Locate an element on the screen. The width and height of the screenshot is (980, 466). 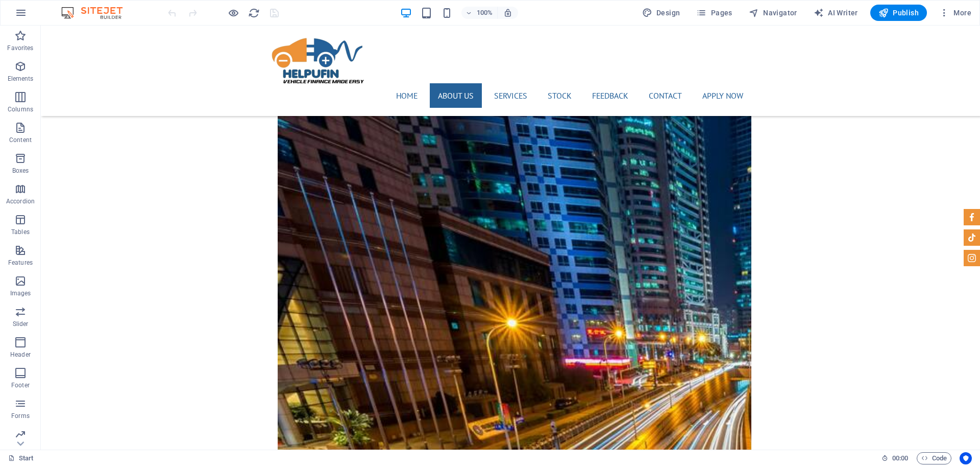
span: Publish is located at coordinates (899, 13).